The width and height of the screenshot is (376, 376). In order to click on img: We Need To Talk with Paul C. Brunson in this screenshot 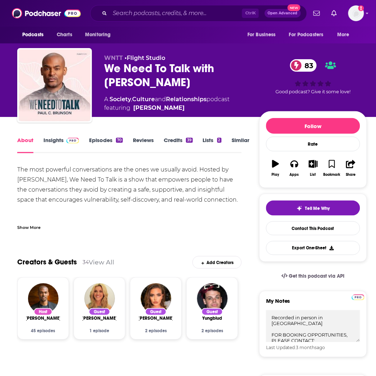, I will do `click(55, 85)`.